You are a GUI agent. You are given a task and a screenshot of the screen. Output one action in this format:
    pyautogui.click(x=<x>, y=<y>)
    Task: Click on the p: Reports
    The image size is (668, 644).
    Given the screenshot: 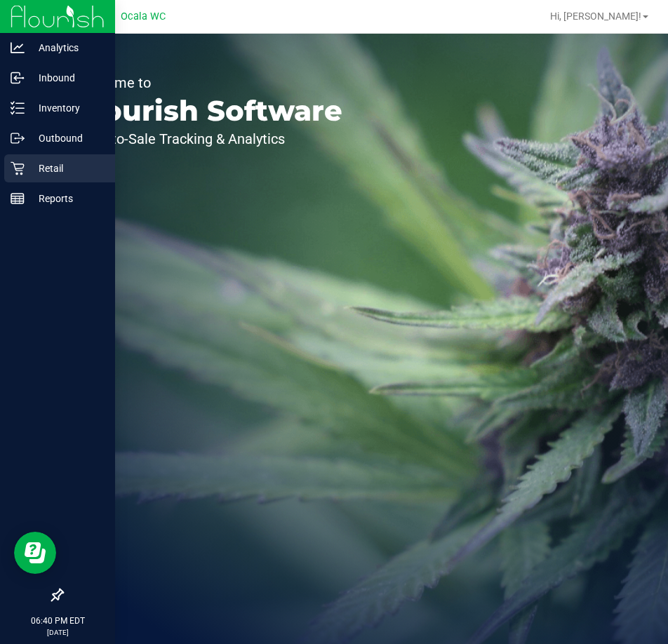 What is the action you would take?
    pyautogui.click(x=67, y=199)
    